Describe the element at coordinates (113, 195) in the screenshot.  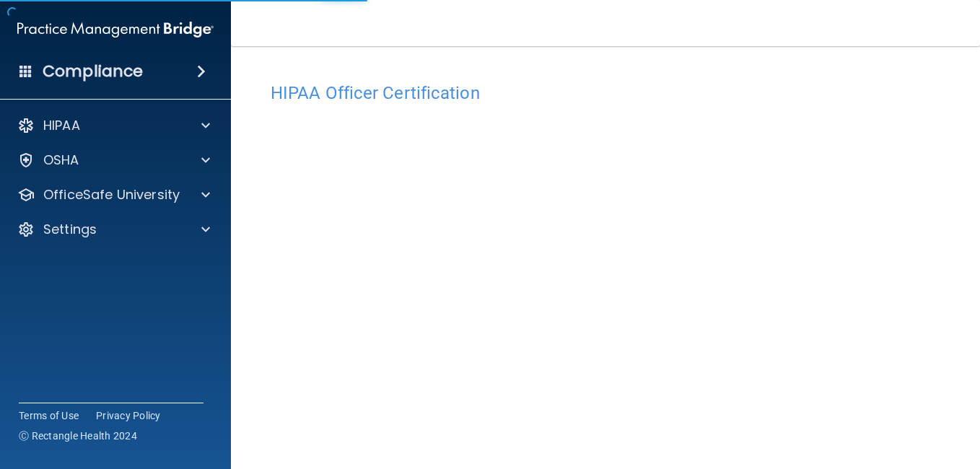
I see `a: OfficeSafe University` at that location.